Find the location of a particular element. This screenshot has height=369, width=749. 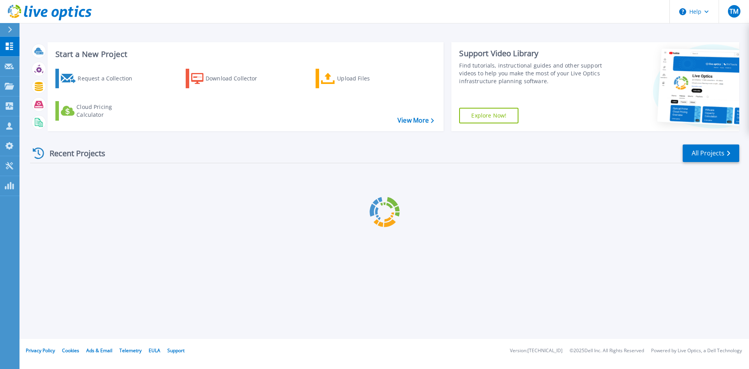

a: Ads & Email is located at coordinates (99, 350).